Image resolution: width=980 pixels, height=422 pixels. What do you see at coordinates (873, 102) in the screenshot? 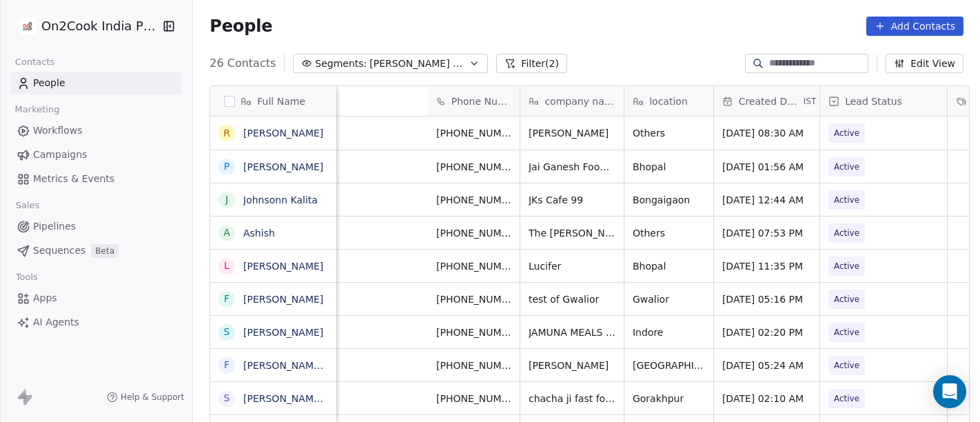
I see `span: Lead Status` at bounding box center [873, 102].